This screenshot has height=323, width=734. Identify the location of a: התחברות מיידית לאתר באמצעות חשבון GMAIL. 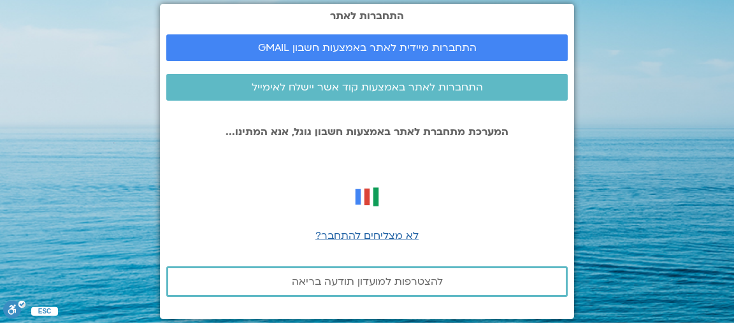
(367, 48).